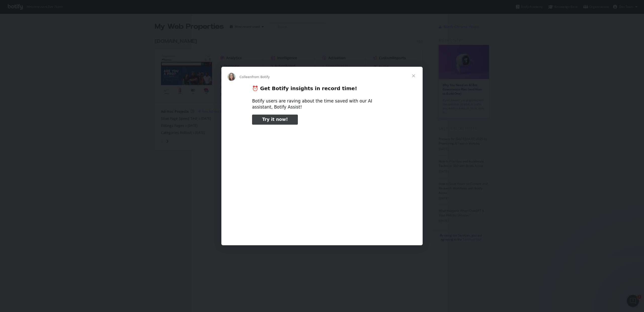  What do you see at coordinates (414, 76) in the screenshot?
I see `span: Close` at bounding box center [414, 76].